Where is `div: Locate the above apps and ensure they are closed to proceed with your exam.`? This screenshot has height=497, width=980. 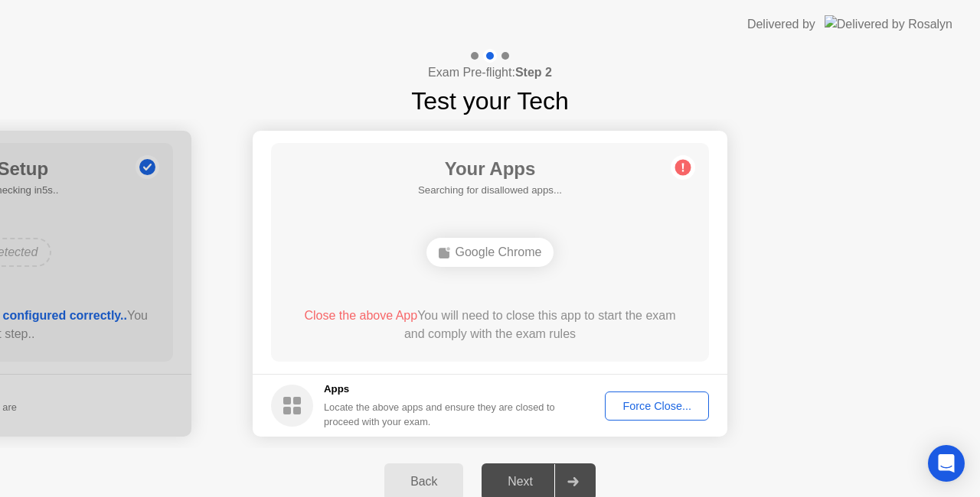
div: Locate the above apps and ensure they are closed to proceed with your exam. is located at coordinates (439, 415).